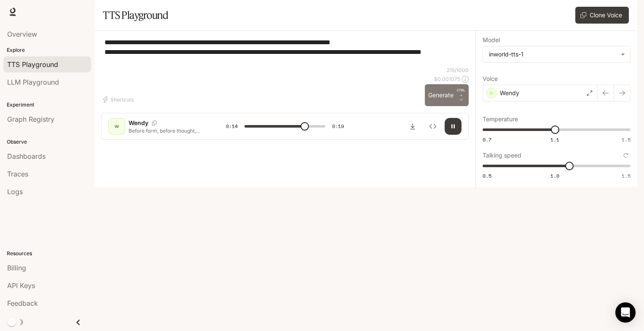 The height and width of the screenshot is (331, 644). Describe the element at coordinates (154, 123) in the screenshot. I see `button: Copy Voice ID` at that location.